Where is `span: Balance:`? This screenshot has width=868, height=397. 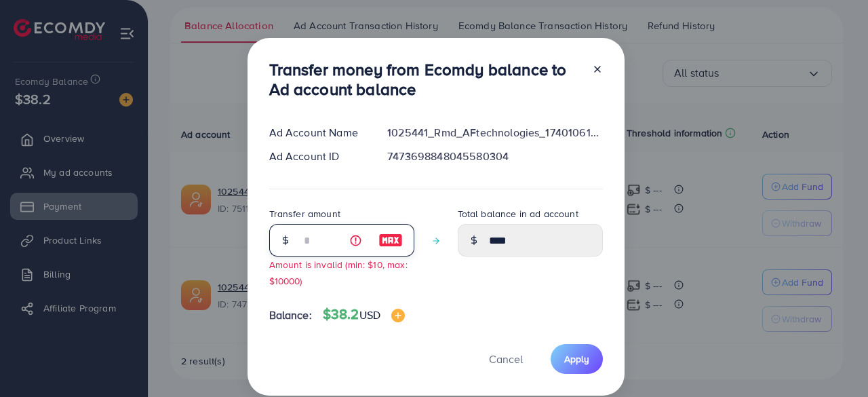
span: Balance: is located at coordinates (290, 315).